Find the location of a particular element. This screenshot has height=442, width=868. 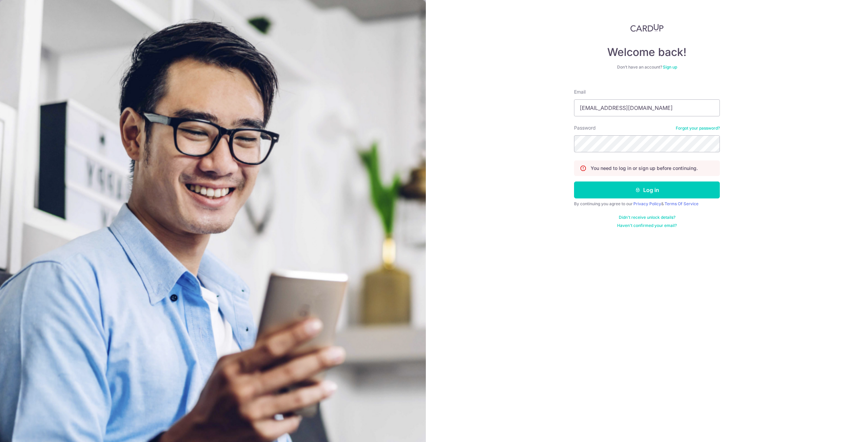

a: Didn't receive unlock details? is located at coordinates (647, 217).